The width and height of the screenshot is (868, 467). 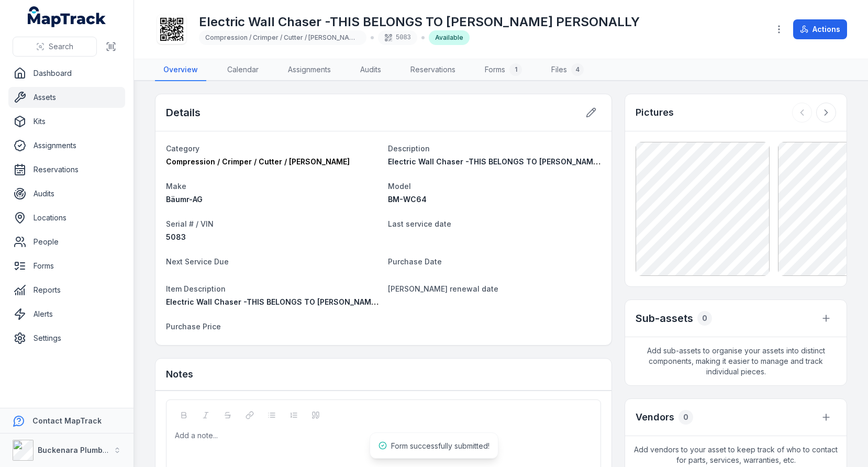 I want to click on div: 5083, so click(x=397, y=38).